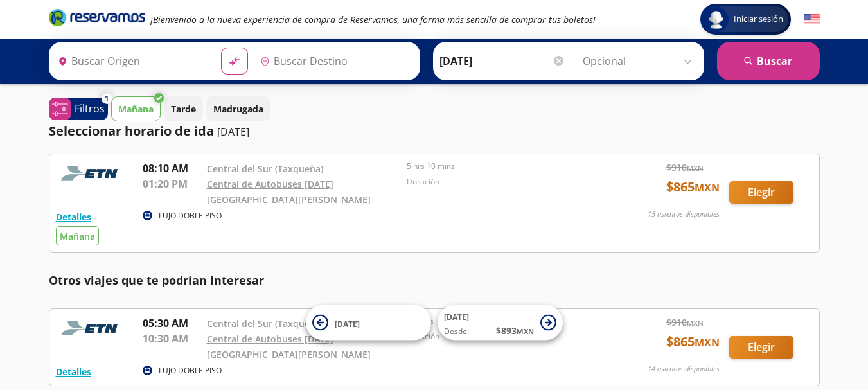 This screenshot has width=868, height=390. Describe the element at coordinates (77, 236) in the screenshot. I see `span: Mañana` at that location.